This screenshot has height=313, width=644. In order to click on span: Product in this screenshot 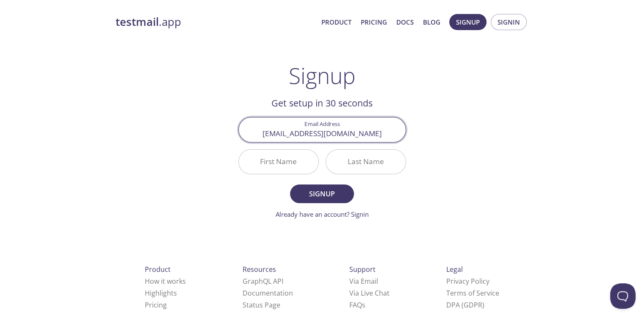, I will do `click(158, 269)`.